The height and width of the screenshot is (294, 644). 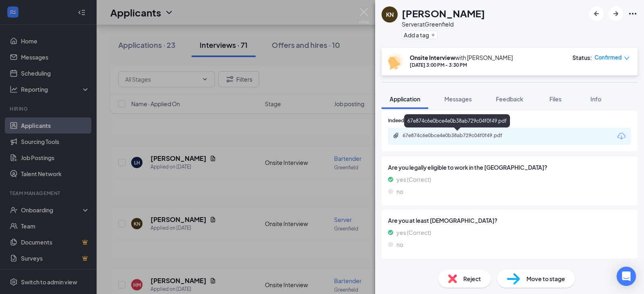 What do you see at coordinates (621, 136) in the screenshot?
I see `a: Download` at bounding box center [621, 136].